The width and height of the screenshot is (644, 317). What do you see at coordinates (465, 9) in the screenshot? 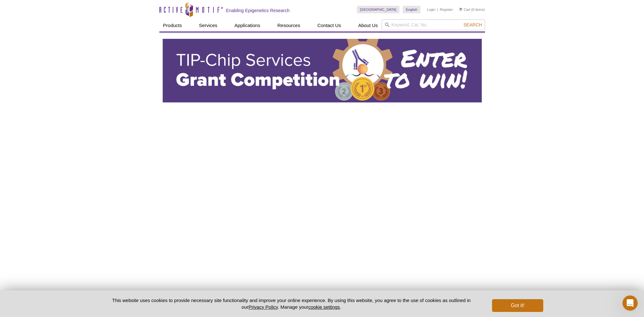
I see `a: Cart` at bounding box center [465, 9].